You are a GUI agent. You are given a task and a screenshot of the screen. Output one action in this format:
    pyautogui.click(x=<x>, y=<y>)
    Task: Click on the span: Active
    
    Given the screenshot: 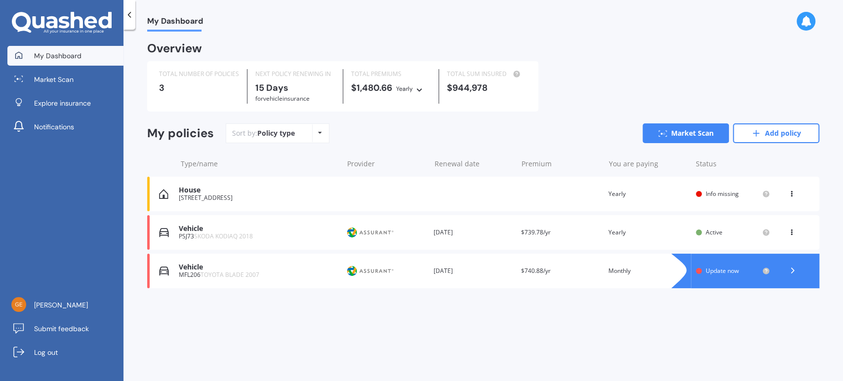 What is the action you would take?
    pyautogui.click(x=714, y=232)
    